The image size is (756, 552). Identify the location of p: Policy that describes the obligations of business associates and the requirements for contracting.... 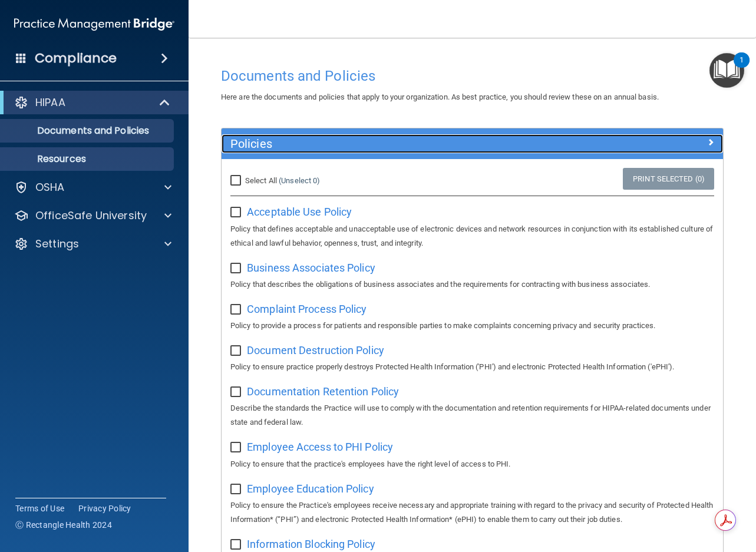
(472, 285).